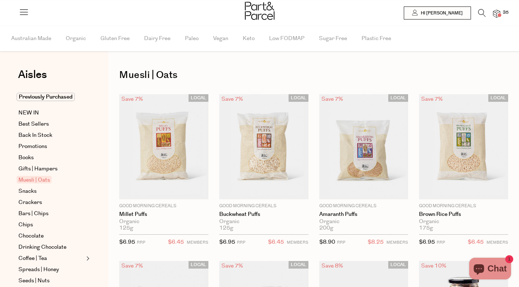 Image resolution: width=519 pixels, height=287 pixels. What do you see at coordinates (32, 147) in the screenshot?
I see `span: Promotions` at bounding box center [32, 147].